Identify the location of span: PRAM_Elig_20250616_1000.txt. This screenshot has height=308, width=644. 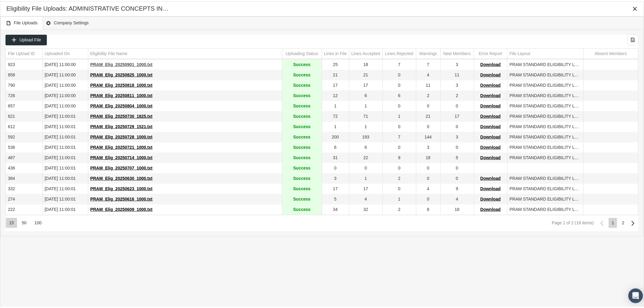
(122, 197).